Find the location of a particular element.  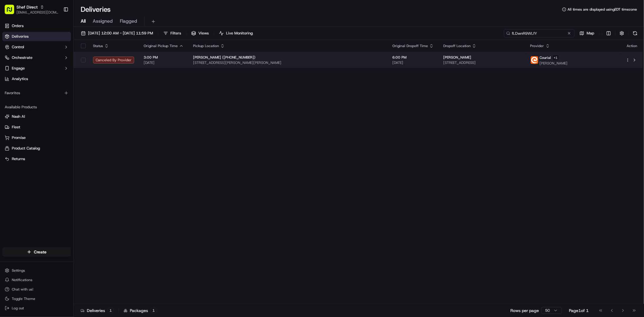

button: Notifications is located at coordinates (36, 280).